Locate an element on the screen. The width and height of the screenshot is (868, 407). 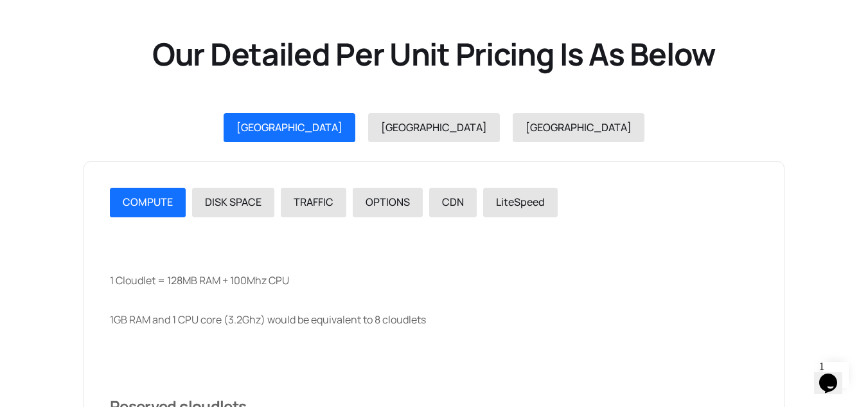
span: 1 is located at coordinates (8, 11).